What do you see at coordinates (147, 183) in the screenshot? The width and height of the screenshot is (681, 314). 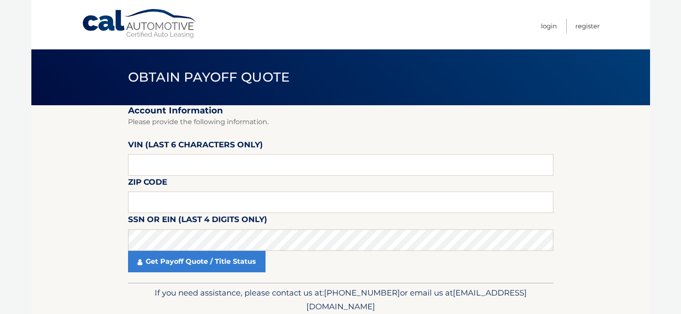 I see `label: Zip Code` at bounding box center [147, 183].